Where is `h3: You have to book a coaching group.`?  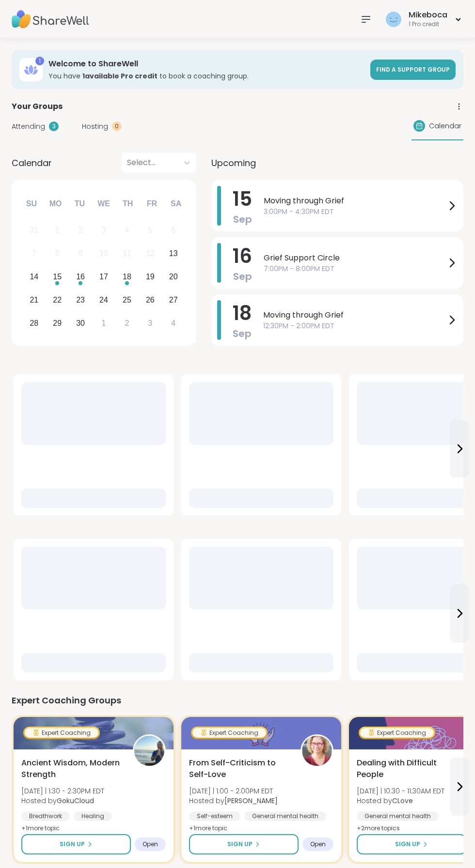
h3: You have to book a coaching group. is located at coordinates (206, 76).